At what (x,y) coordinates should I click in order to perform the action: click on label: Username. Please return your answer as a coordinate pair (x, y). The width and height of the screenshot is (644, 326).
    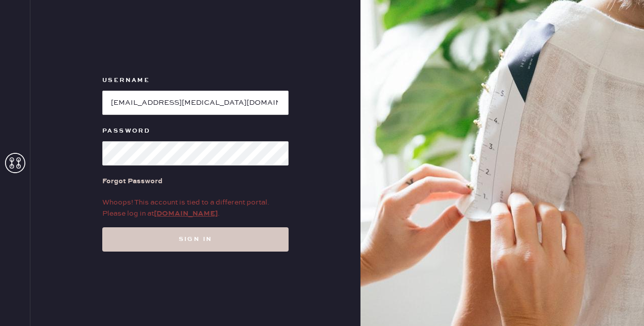
    Looking at the image, I should click on (195, 80).